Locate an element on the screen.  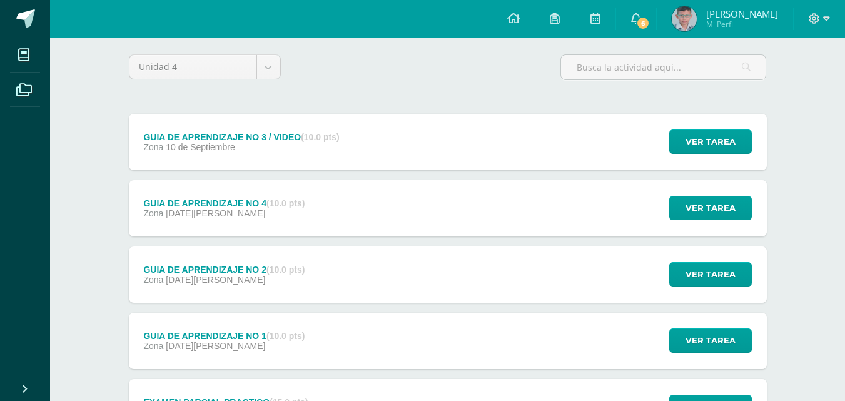
img: 8b7fbde8971f8ee6ea5c5692e75bf0b7.png is located at coordinates (684, 19).